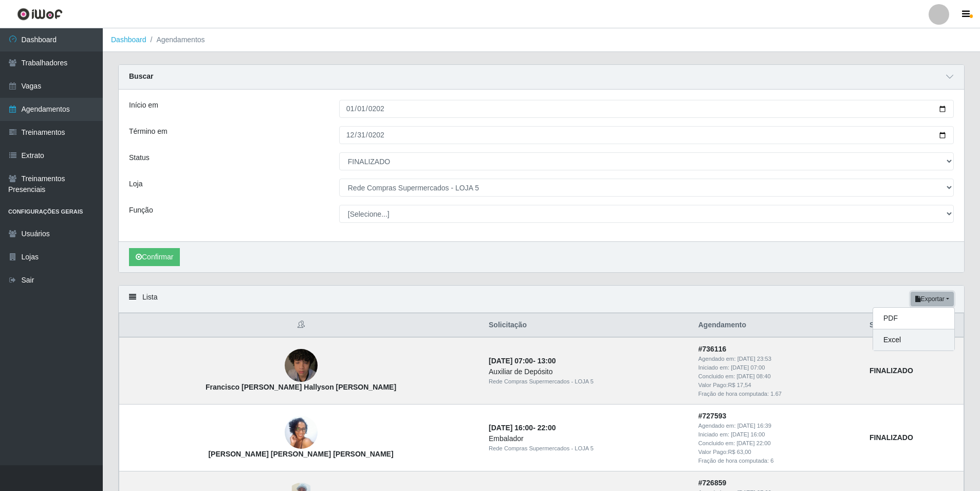 The height and width of the screenshot is (491, 980). I want to click on strong: # 736116, so click(712, 349).